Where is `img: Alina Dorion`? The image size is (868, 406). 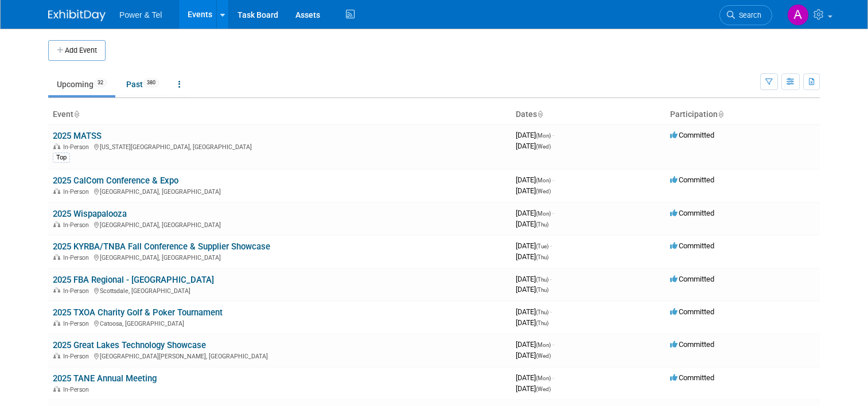
img: Alina Dorion is located at coordinates (798, 15).